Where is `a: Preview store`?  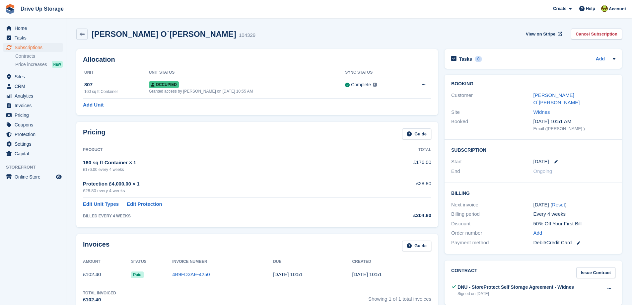 a: Preview store is located at coordinates (59, 177).